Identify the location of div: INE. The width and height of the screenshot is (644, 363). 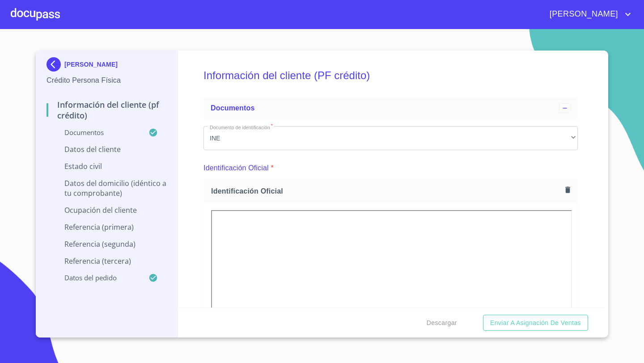
(390, 138).